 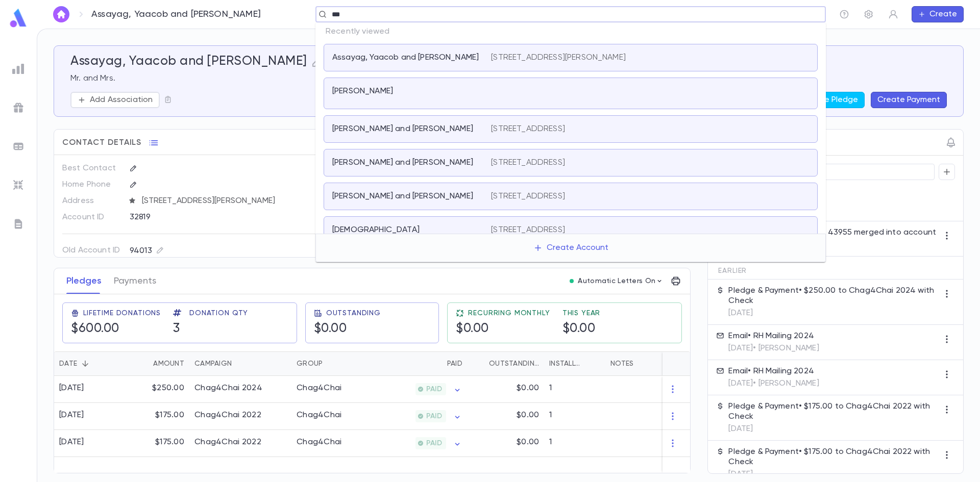 What do you see at coordinates (92, 250) in the screenshot?
I see `p: Old Account ID` at bounding box center [92, 250].